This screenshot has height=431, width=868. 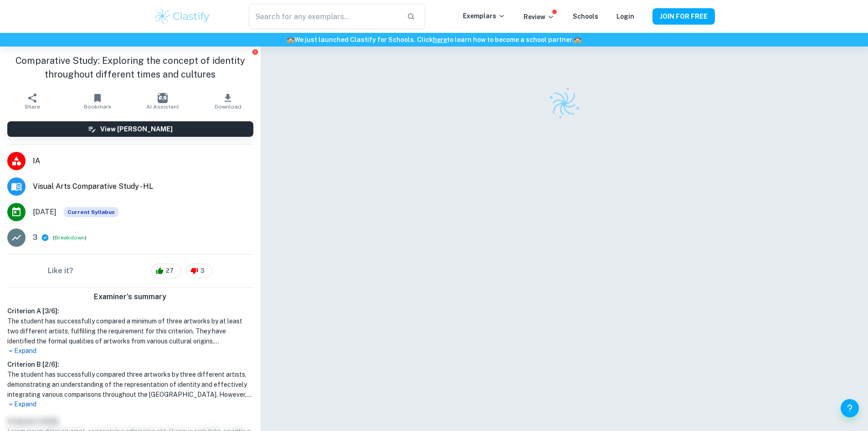 What do you see at coordinates (434, 40) in the screenshot?
I see `h6: We just launched Clastify for Schools. Click to learn how to become a school partner.` at bounding box center [434, 40].